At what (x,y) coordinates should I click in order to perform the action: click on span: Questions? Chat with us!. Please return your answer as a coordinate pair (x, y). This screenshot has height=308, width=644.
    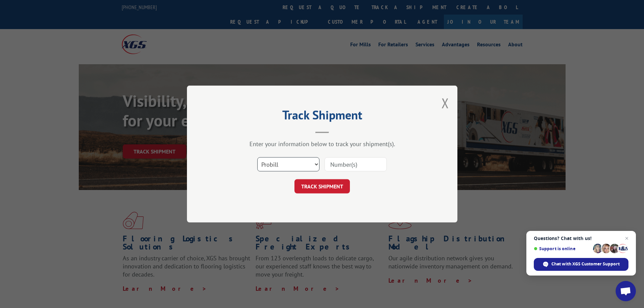
    Looking at the image, I should click on (581, 239).